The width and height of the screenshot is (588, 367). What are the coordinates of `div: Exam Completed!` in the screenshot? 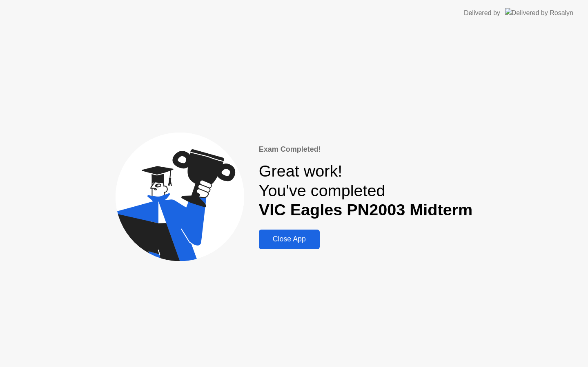 It's located at (366, 149).